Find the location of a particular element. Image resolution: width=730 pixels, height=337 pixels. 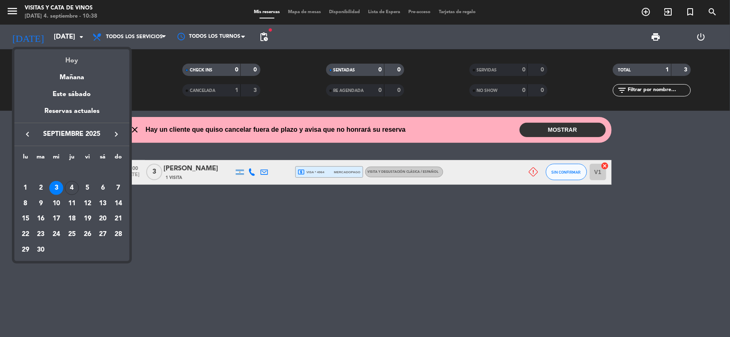

span: septiembre 2025 is located at coordinates (72, 134).